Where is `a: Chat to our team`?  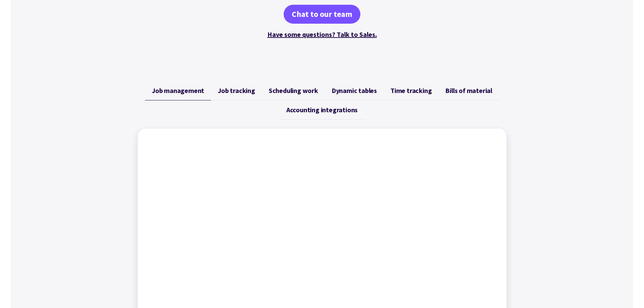
a: Chat to our team is located at coordinates (322, 14).